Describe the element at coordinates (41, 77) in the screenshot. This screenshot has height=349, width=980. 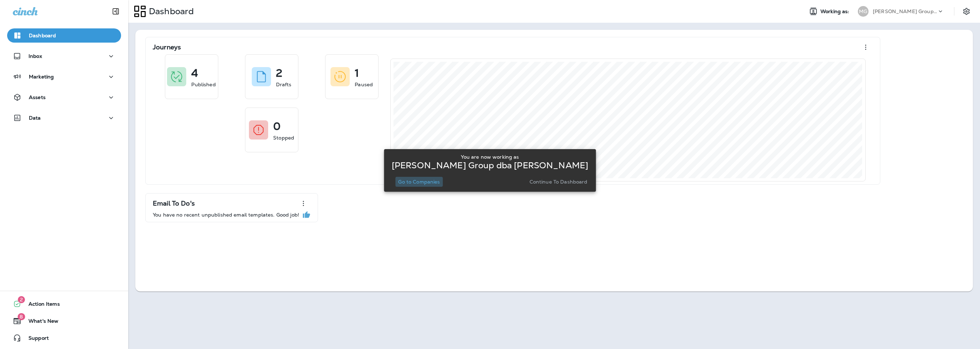
I see `p: Marketing` at that location.